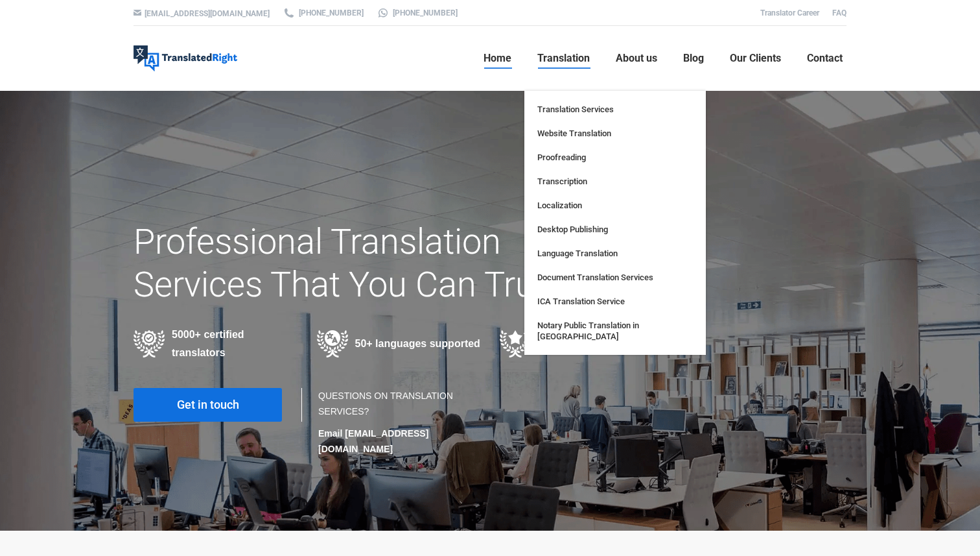 The height and width of the screenshot is (556, 980). Describe the element at coordinates (825, 59) in the screenshot. I see `span: Contact` at that location.